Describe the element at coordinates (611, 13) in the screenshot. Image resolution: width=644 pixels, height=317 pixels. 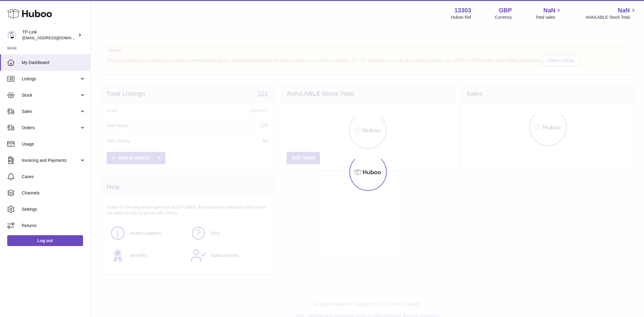
I see `a: NaN AVAILABLE Stock Total` at that location.